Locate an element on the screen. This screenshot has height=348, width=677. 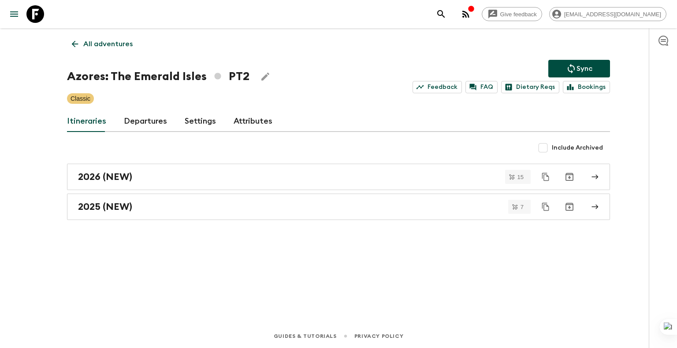
p: Classic is located at coordinates (80, 99).